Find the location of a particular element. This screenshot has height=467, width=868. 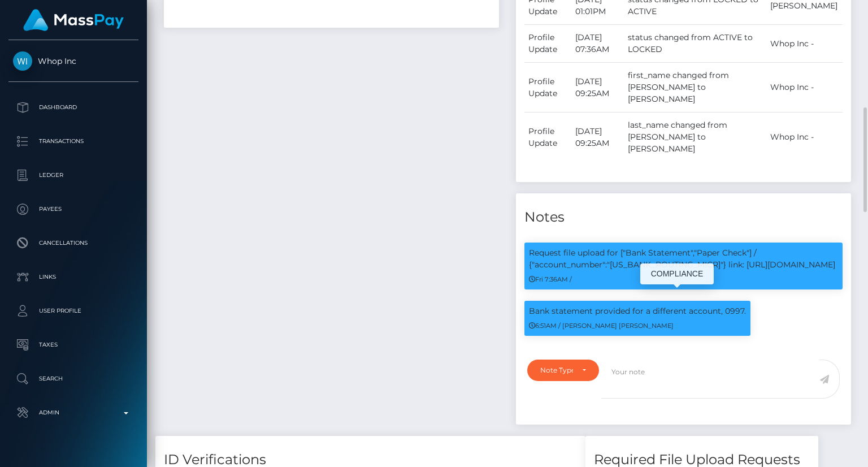

p: Payees is located at coordinates (73, 210).